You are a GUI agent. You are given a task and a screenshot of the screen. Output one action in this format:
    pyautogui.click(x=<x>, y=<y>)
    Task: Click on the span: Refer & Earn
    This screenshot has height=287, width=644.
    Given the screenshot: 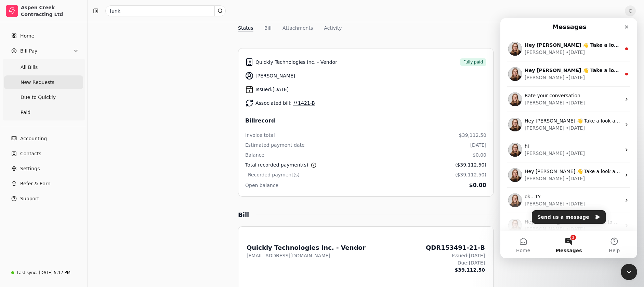 What is the action you would take?
    pyautogui.click(x=35, y=184)
    